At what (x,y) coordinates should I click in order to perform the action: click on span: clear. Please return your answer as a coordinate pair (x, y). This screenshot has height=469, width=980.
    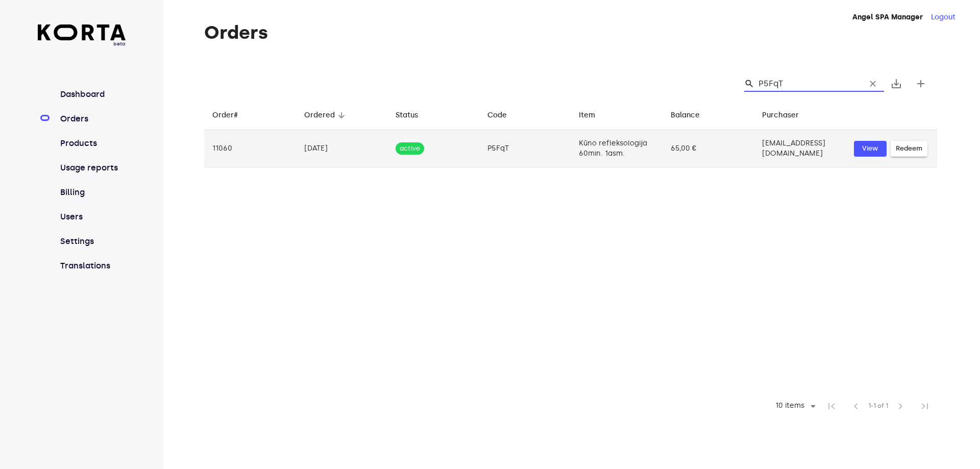
    Looking at the image, I should click on (873, 84).